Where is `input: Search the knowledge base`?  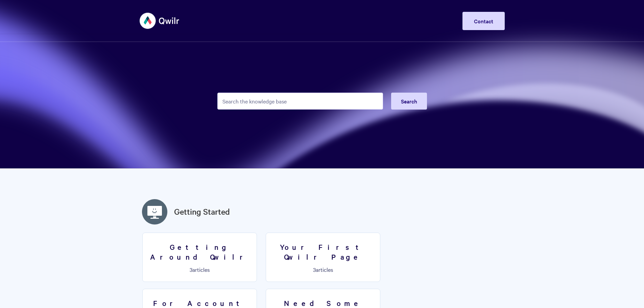 input: Search the knowledge base is located at coordinates (300, 101).